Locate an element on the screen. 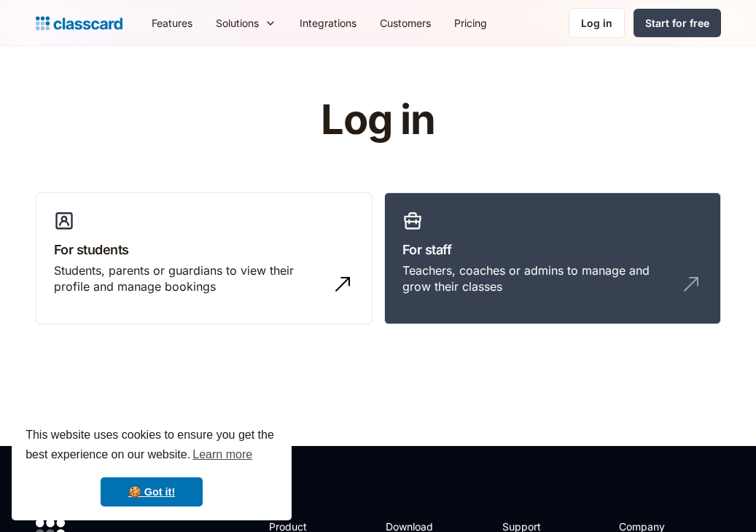  div: Teachers, coaches or admins to manage and grow their classes is located at coordinates (538, 279).